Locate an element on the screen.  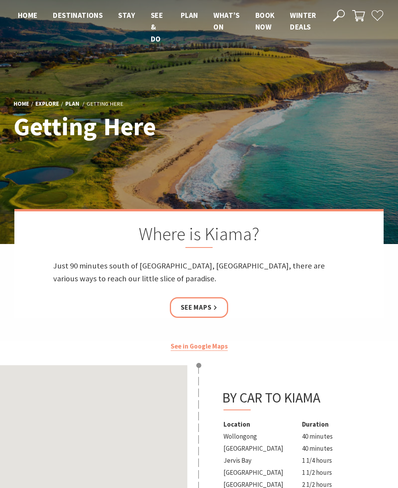
h3: By Car to Kiama is located at coordinates (298, 400).